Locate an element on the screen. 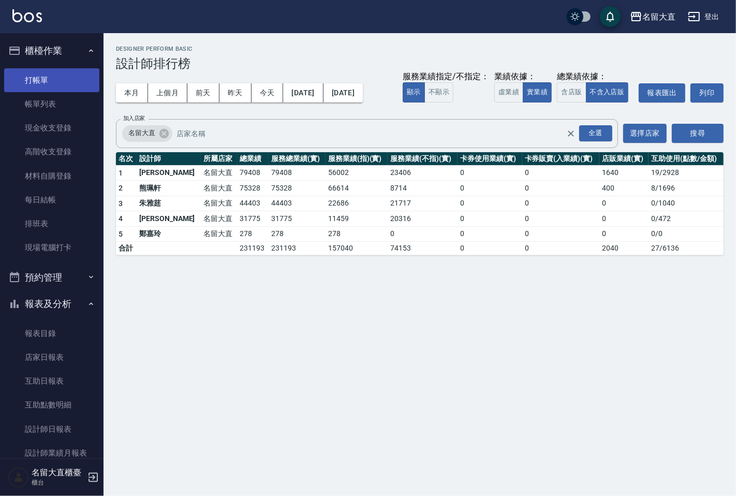  td: 74153 is located at coordinates (423, 249).